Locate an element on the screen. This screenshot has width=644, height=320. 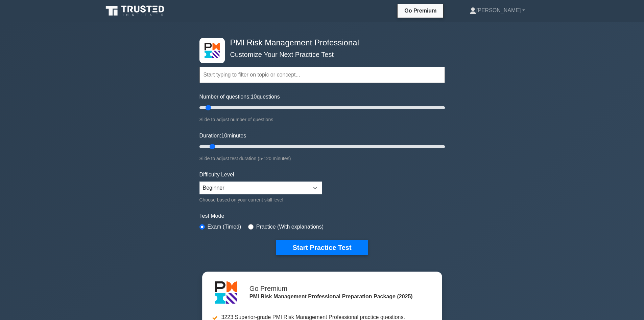
a: Go Premium is located at coordinates (421, 10).